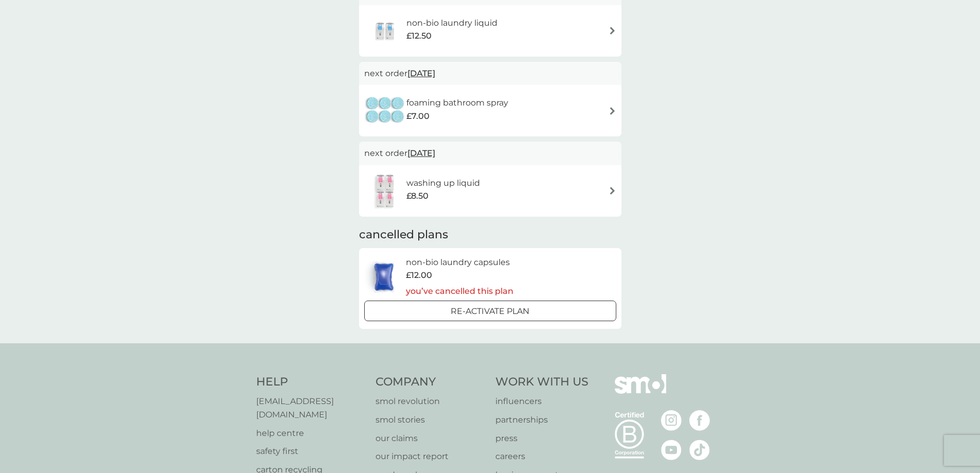 The height and width of the screenshot is (473, 980). Describe the element at coordinates (700, 450) in the screenshot. I see `img: visit the smol Tiktok page` at that location.